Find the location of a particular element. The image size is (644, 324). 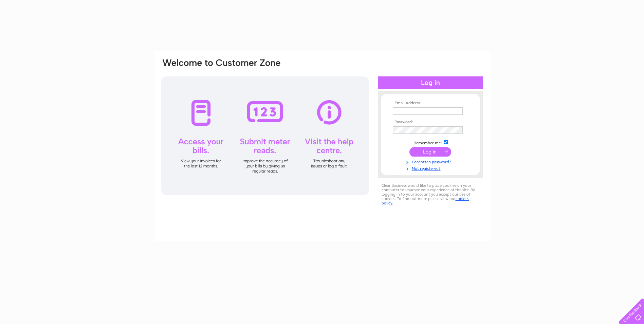

th: Password: is located at coordinates (430, 122).